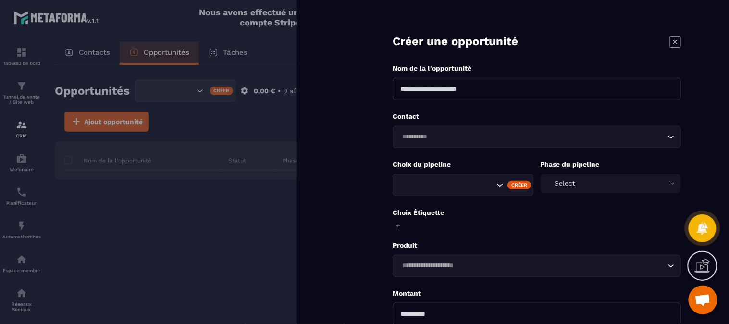  What do you see at coordinates (611, 164) in the screenshot?
I see `p: Phase du pipeline` at bounding box center [611, 164].